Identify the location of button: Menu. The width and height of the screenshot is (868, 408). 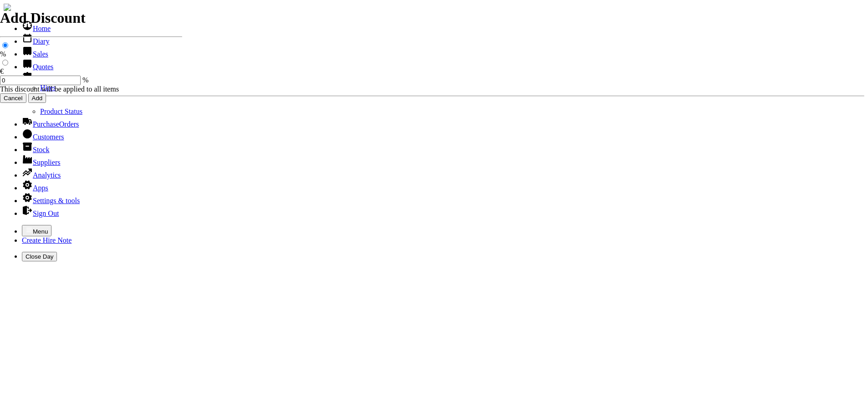
(36, 230).